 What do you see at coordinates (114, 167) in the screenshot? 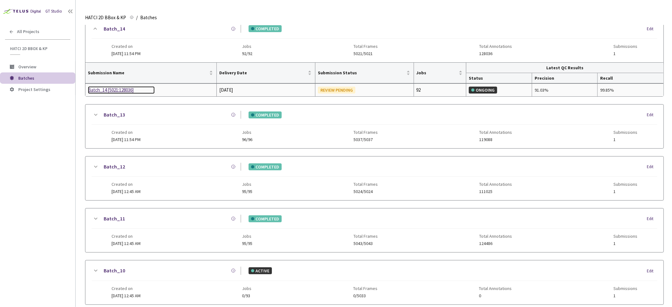
I see `a: Batch_12` at bounding box center [114, 167].